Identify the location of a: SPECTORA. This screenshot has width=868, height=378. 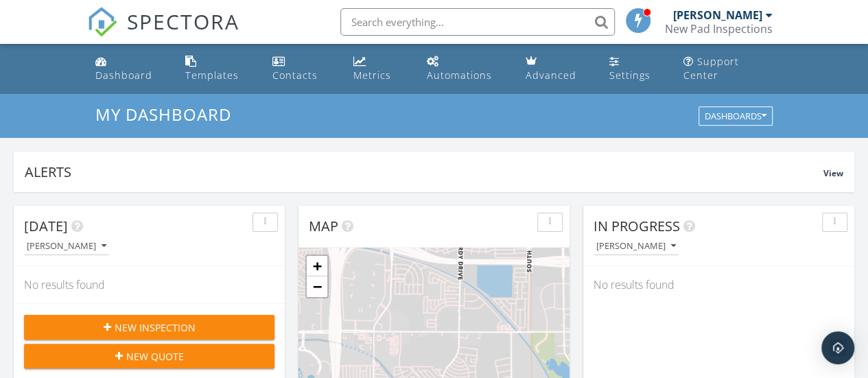
(163, 33).